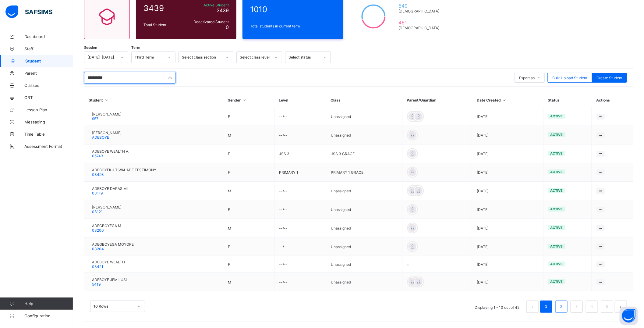 The height and width of the screenshot is (328, 644). Describe the element at coordinates (546, 307) in the screenshot. I see `li: 1` at that location.